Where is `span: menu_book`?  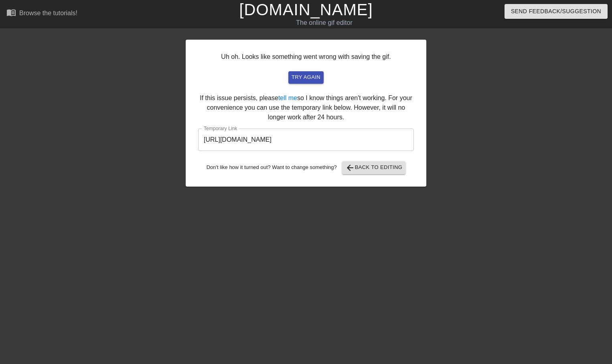 span: menu_book is located at coordinates (11, 12).